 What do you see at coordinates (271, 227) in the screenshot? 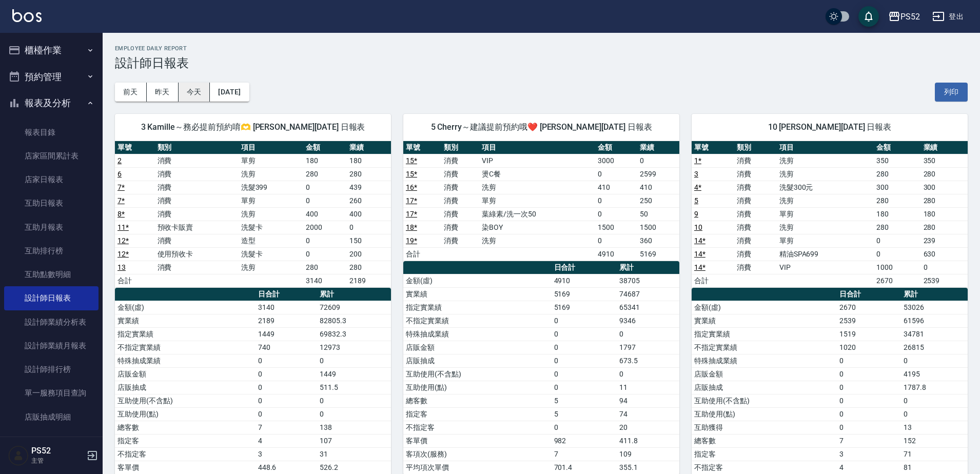
I see `td: 洗髮卡` at bounding box center [271, 227].